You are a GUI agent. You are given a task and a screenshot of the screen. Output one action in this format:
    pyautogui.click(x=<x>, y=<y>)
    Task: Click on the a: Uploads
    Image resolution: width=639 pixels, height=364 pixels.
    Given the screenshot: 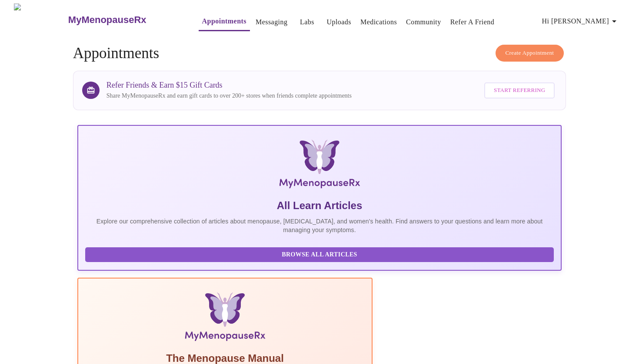 What is the action you would take?
    pyautogui.click(x=339, y=22)
    